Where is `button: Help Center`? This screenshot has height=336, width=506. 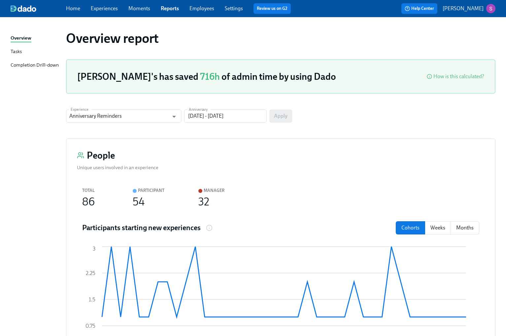
button: Help Center is located at coordinates (419, 9).